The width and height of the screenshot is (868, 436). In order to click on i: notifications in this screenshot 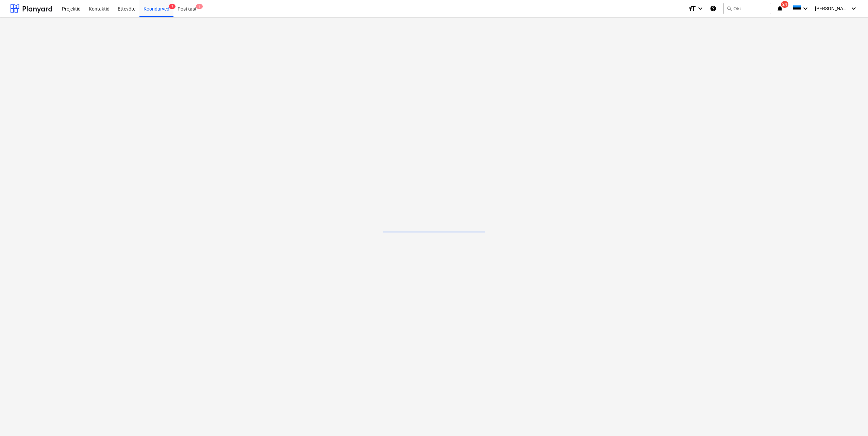, I will do `click(779, 9)`.